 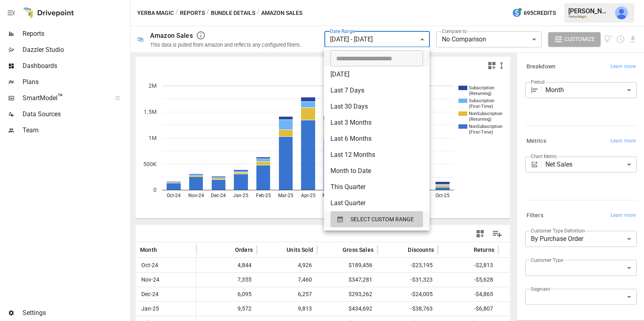 What do you see at coordinates (382, 219) in the screenshot?
I see `span: SELECT CUSTOM RANGE` at bounding box center [382, 219].